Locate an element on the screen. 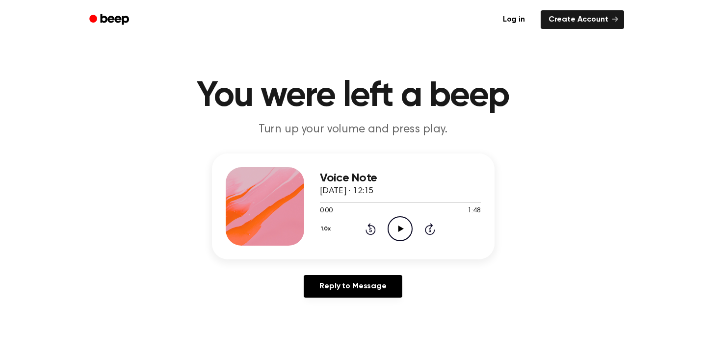 This screenshot has width=706, height=354. a: Log in is located at coordinates (514, 20).